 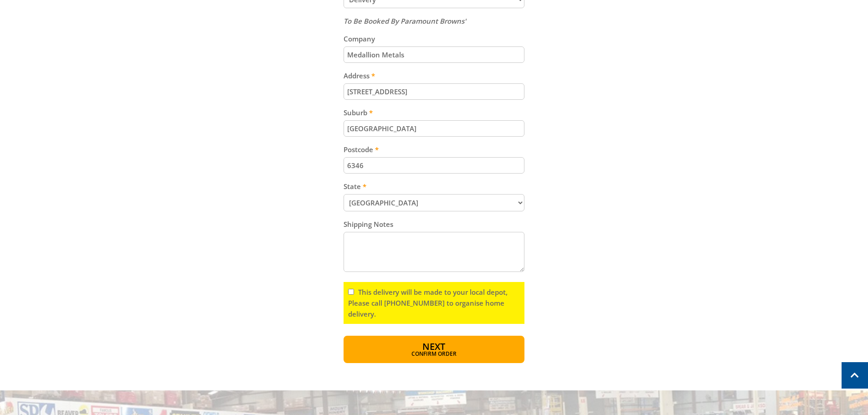 I want to click on label: Postcode, so click(x=434, y=149).